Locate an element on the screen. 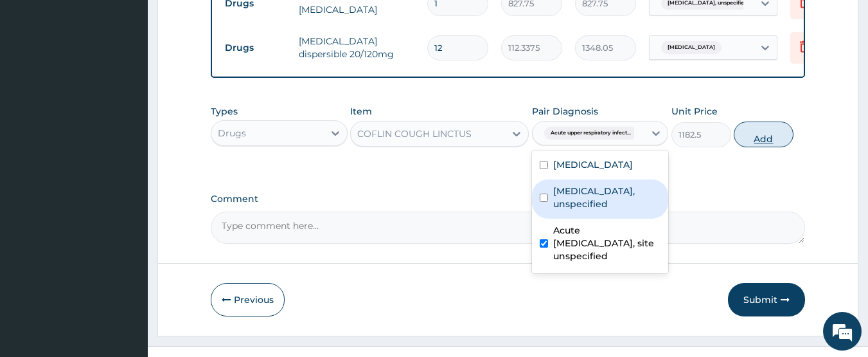 The height and width of the screenshot is (357, 868). label: Unit Price is located at coordinates (695, 111).